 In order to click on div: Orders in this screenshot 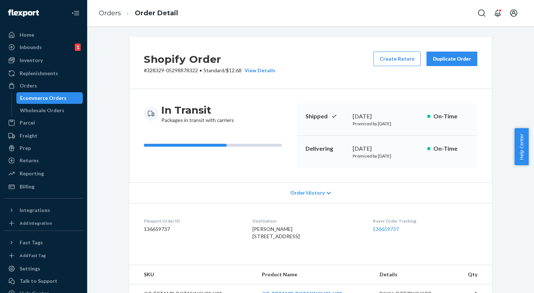, I will do `click(28, 86)`.